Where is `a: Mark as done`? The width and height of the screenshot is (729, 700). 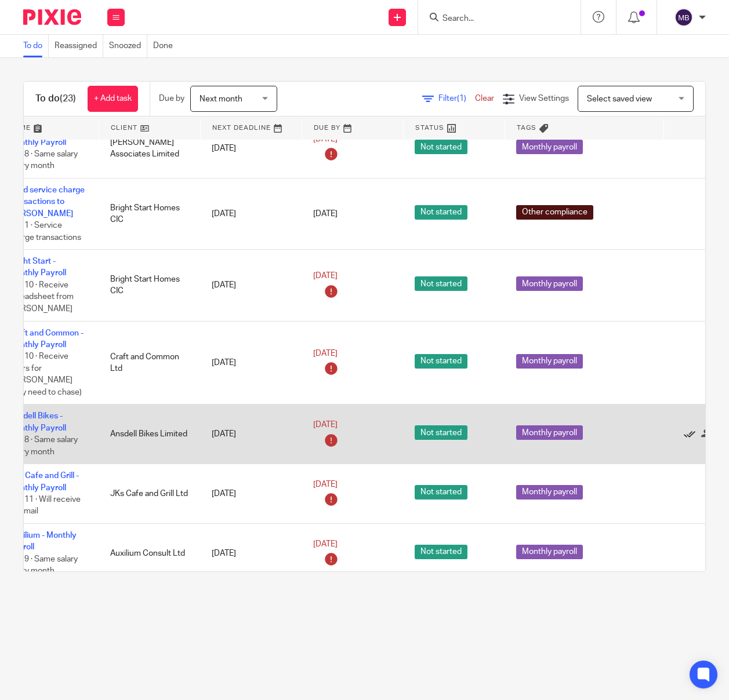 a: Mark as done is located at coordinates (692, 434).